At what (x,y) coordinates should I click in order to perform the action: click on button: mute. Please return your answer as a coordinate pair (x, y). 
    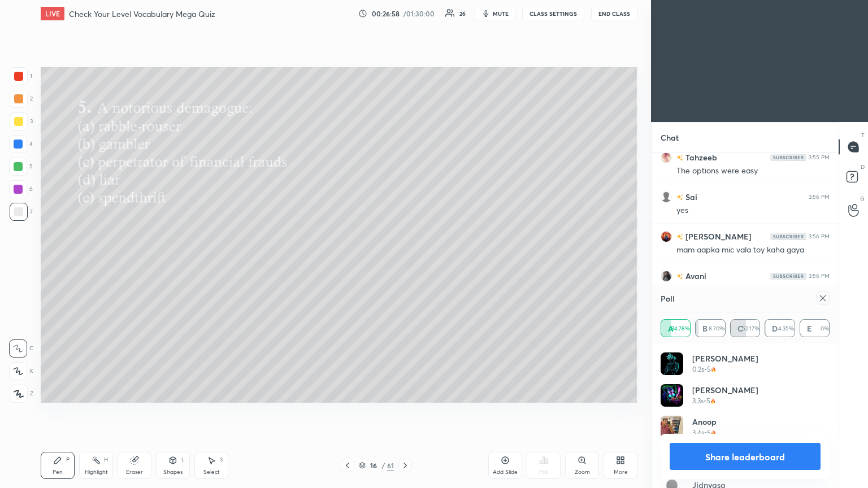
    Looking at the image, I should click on (495, 14).